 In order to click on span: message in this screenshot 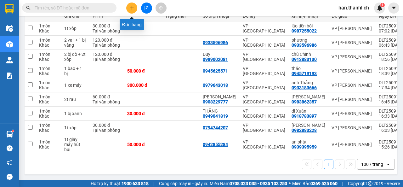, I will do `click(9, 176)`.